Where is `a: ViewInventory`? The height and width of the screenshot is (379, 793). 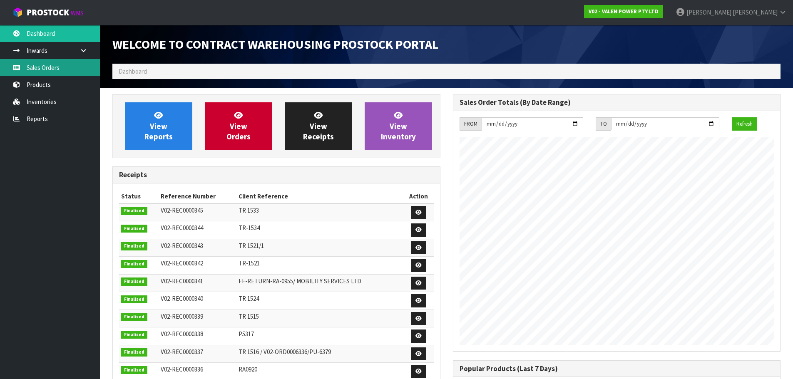 a: ViewInventory is located at coordinates (398, 126).